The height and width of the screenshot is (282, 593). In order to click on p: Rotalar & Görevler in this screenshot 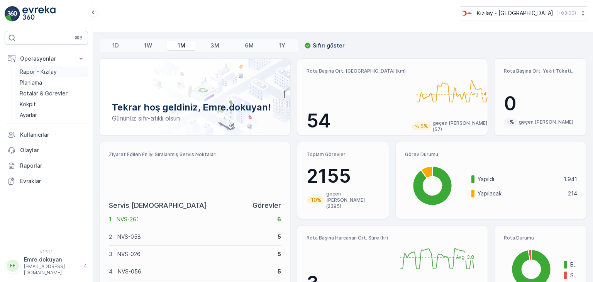, I will do `click(44, 94)`.